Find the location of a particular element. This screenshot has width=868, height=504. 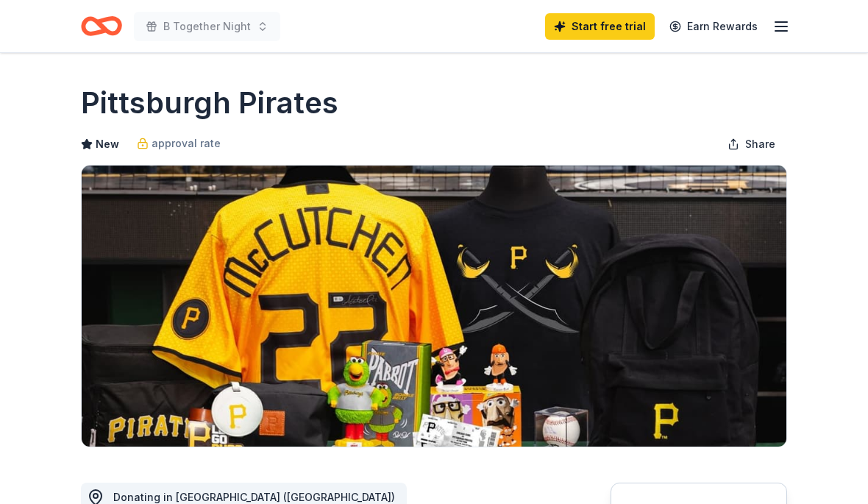

span: Share is located at coordinates (760, 144).